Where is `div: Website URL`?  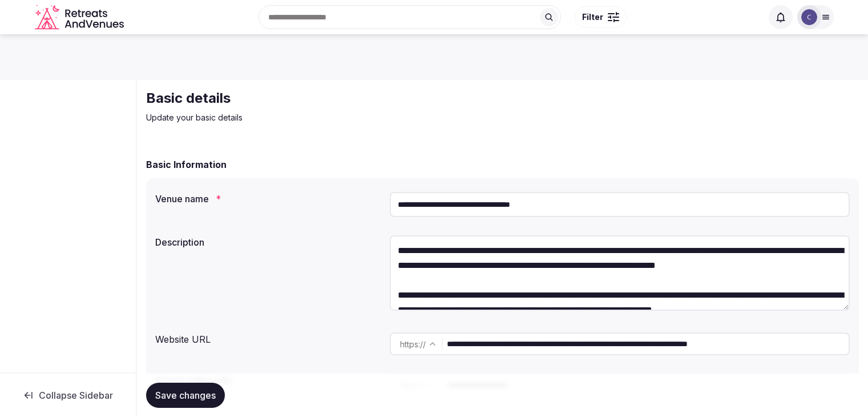
div: Website URL is located at coordinates (268, 337).